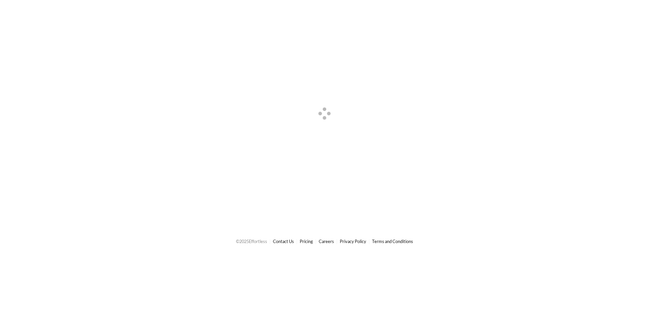  I want to click on a: Pricing, so click(306, 241).